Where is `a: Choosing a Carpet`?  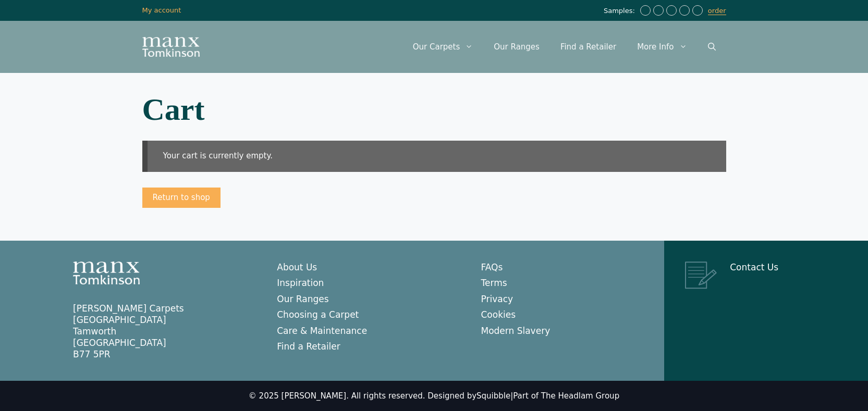 a: Choosing a Carpet is located at coordinates (318, 315).